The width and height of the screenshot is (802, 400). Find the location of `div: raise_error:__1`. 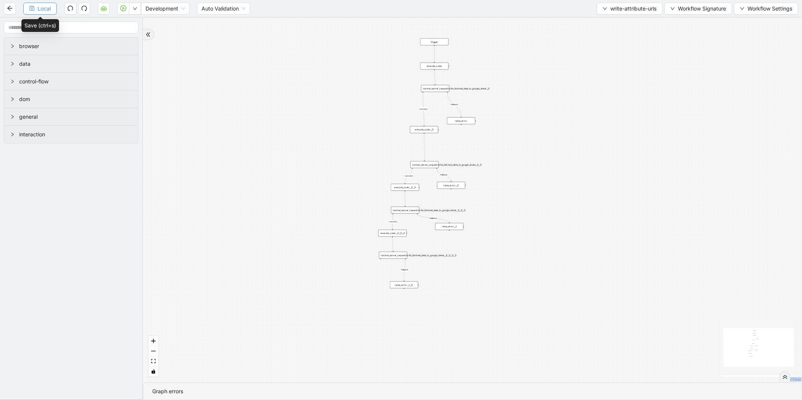

div: raise_error:__1 is located at coordinates (449, 227).